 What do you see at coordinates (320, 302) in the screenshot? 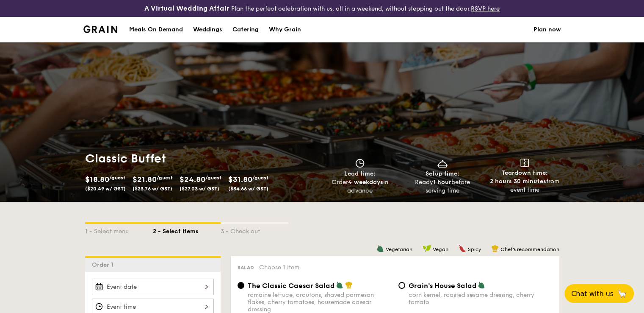
I see `div: romaine lettuce, croutons, shaved parmesan flakes, cherry tomatoes, housemade caesar dressing` at bounding box center [320, 302].